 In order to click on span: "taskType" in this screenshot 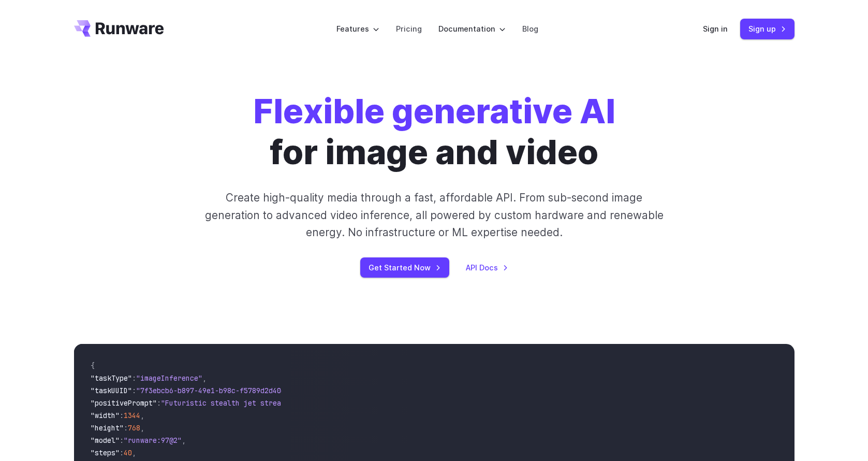, I will do `click(111, 378)`.